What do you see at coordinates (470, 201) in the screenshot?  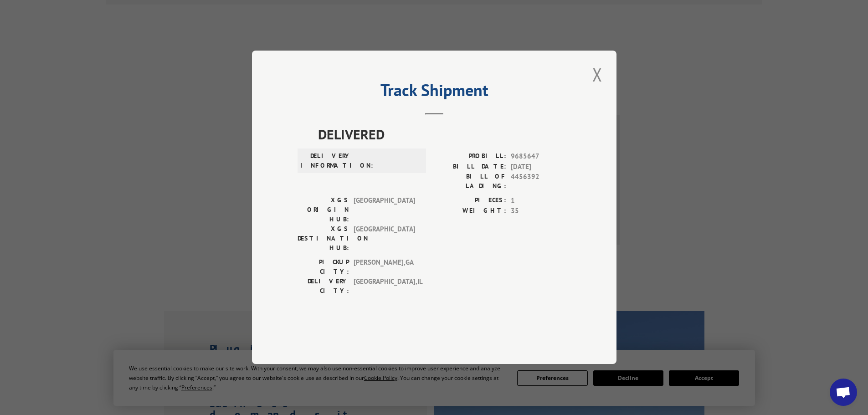 I see `label: PIECES:` at bounding box center [470, 201].